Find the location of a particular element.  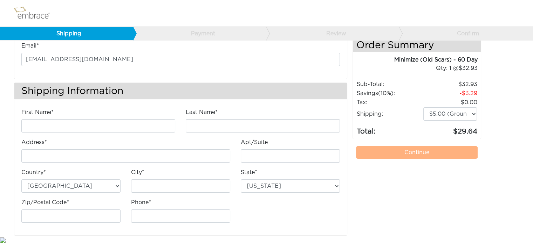

h3: Shipping Information is located at coordinates (180, 91).